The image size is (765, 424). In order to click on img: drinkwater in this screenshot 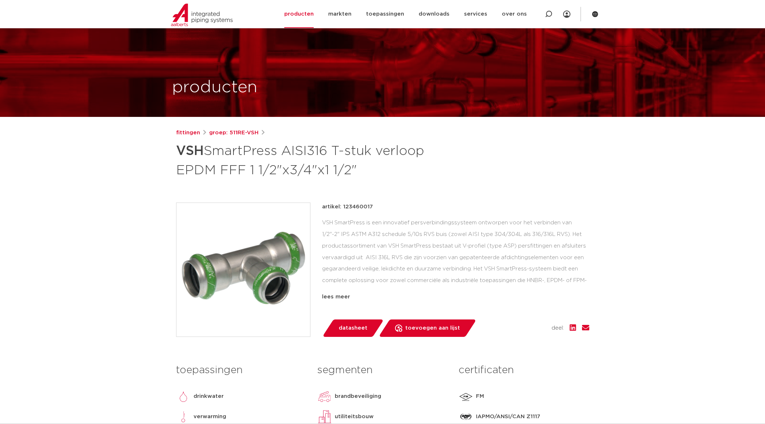, I will do `click(183, 396)`.